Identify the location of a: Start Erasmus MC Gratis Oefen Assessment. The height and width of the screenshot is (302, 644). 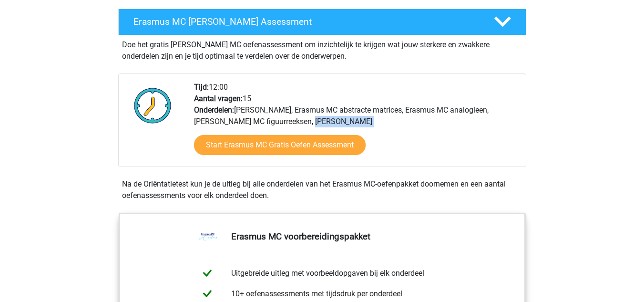
(280, 145).